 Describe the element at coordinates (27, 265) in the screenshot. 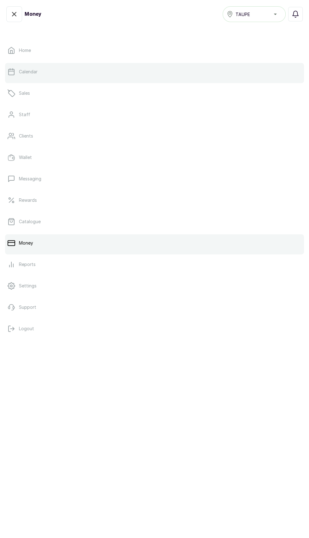

I see `p: Reports` at that location.